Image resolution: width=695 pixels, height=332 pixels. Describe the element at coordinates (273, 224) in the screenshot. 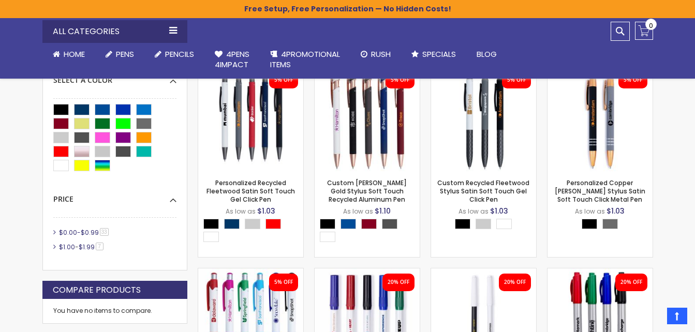

I see `div: Red` at that location.